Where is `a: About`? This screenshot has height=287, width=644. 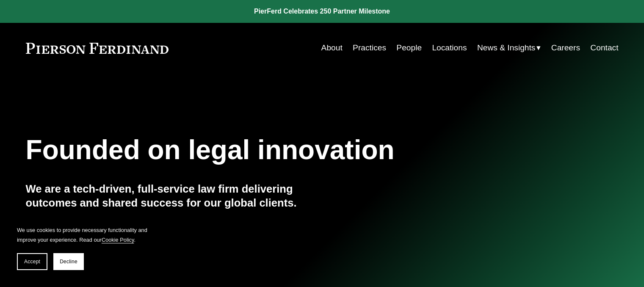
a: About is located at coordinates (332, 48).